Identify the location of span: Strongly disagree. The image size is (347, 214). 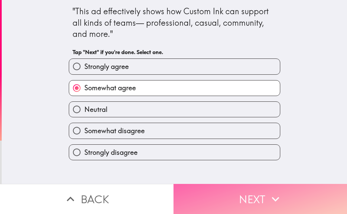
(111, 153).